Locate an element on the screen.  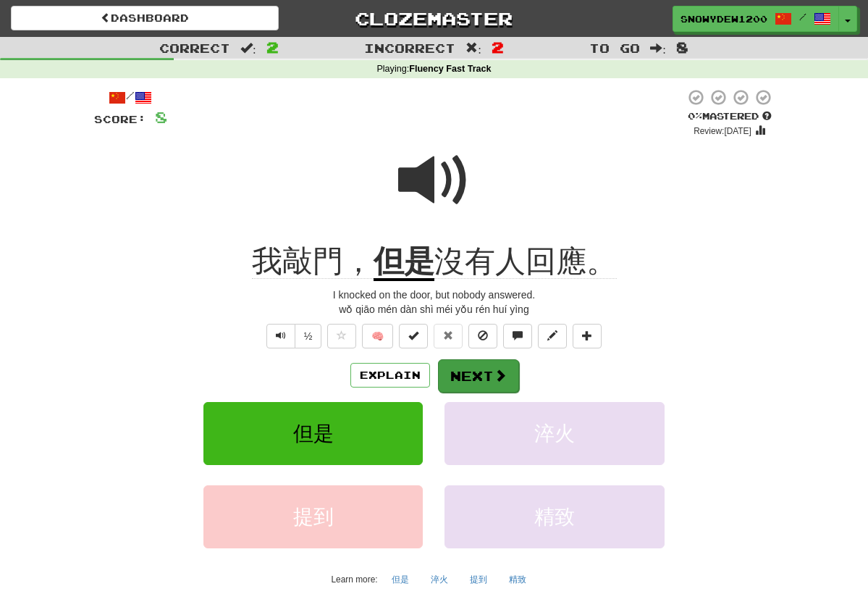
u: 但是 is located at coordinates (404, 262).